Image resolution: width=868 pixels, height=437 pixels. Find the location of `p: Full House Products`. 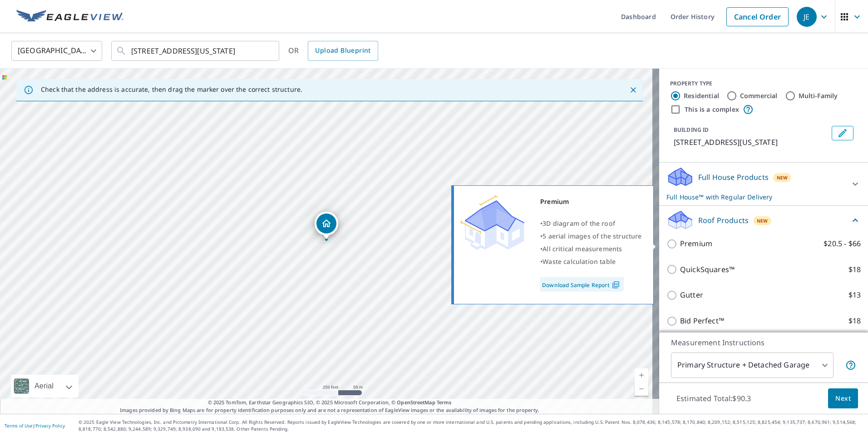

p: Full House Products is located at coordinates (733, 177).